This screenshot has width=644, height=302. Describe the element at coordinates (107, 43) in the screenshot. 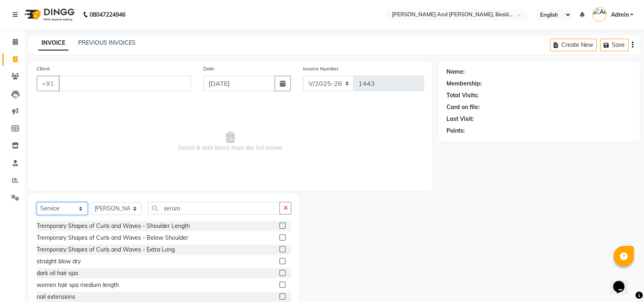

I see `a: PREVIOUS INVOICES` at that location.